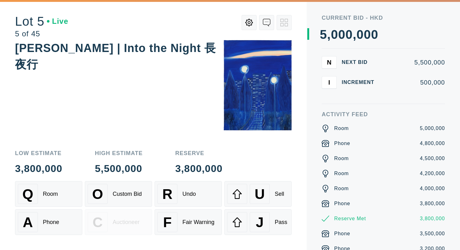  What do you see at coordinates (28, 194) in the screenshot?
I see `span: Q` at bounding box center [28, 194].